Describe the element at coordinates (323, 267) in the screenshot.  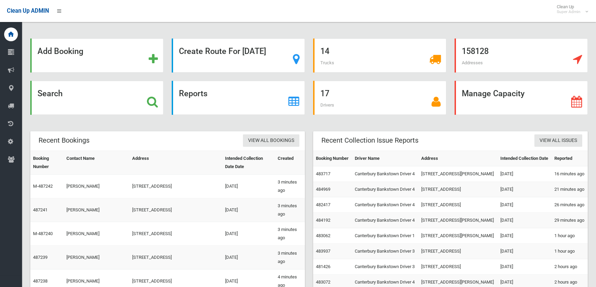
I see `a: 481426` at that location.